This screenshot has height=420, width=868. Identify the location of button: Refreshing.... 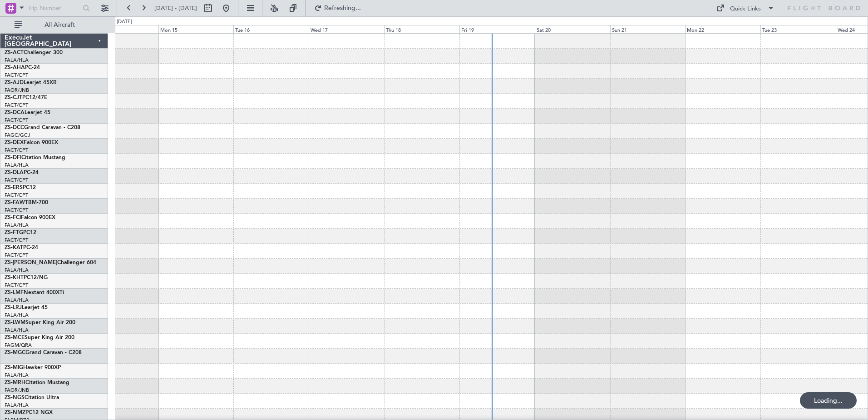
(337, 8).